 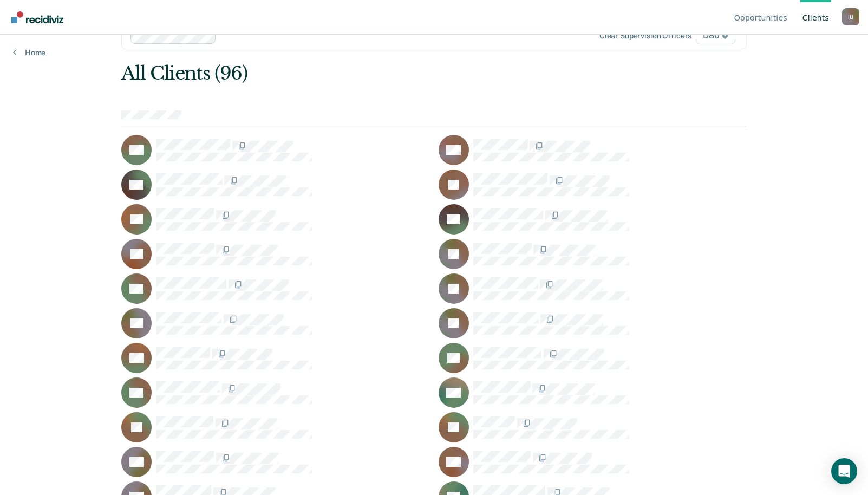 I want to click on a: Home, so click(x=29, y=52).